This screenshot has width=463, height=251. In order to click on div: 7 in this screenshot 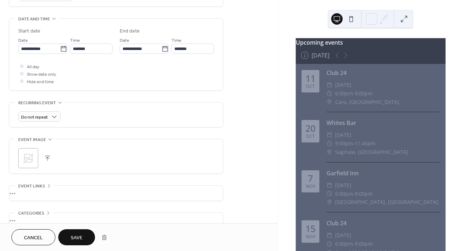, I will do `click(310, 178)`.